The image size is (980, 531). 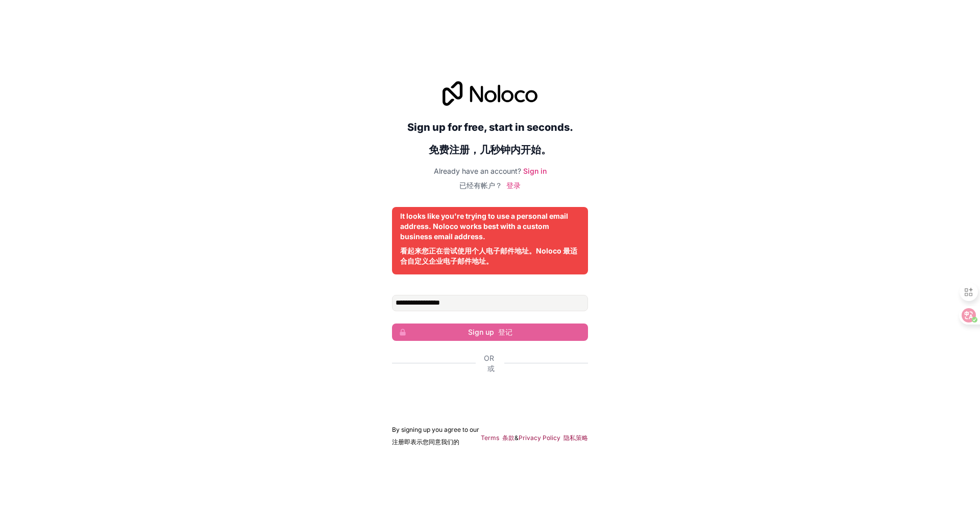 What do you see at coordinates (489, 255) in the screenshot?
I see `font: 看起来您正在尝试使用个人电子邮件地址。Noloco 最适合自定义企业电子邮件地址。` at bounding box center [489, 255].